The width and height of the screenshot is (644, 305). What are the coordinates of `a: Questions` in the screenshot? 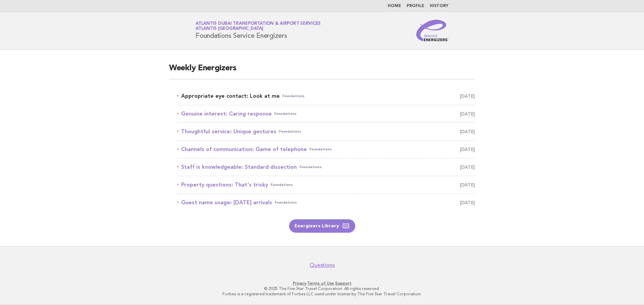 It's located at (322, 266).